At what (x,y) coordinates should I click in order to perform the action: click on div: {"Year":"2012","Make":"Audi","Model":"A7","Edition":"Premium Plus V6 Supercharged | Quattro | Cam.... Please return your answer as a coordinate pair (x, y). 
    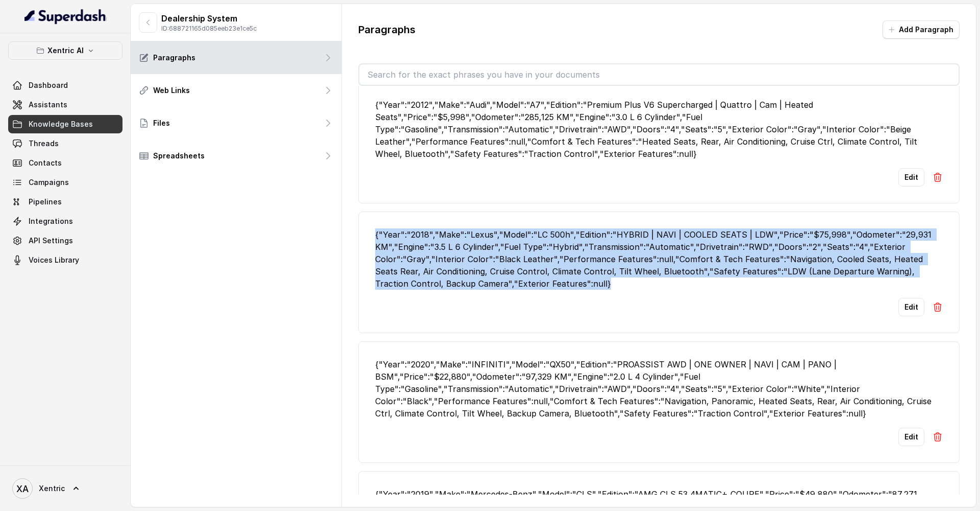
    Looking at the image, I should click on (659, 129).